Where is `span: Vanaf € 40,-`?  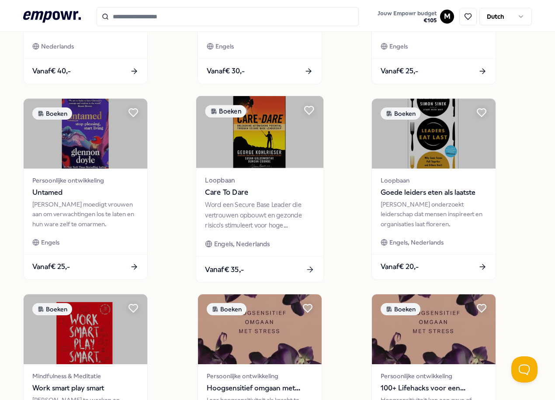
span: Vanaf € 40,- is located at coordinates (52, 71).